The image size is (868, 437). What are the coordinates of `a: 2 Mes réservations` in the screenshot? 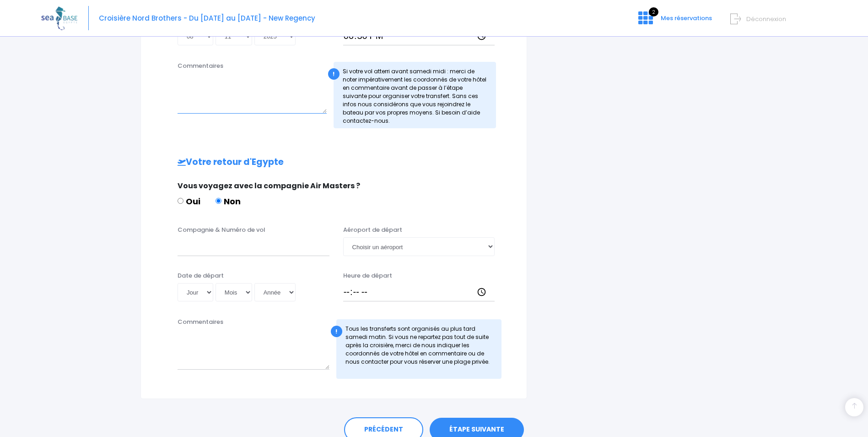 It's located at (674, 21).